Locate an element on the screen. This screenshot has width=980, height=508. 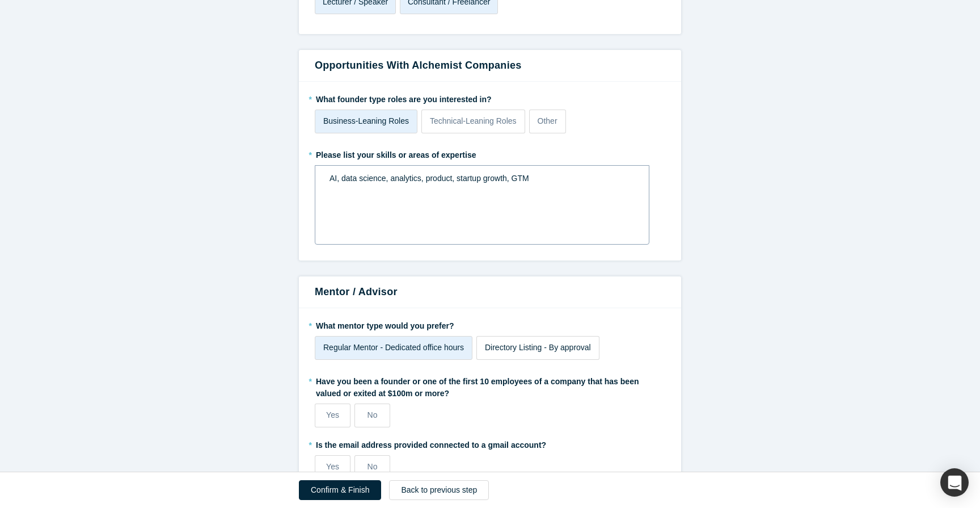
p: Business-Leaning Roles is located at coordinates (366, 121).